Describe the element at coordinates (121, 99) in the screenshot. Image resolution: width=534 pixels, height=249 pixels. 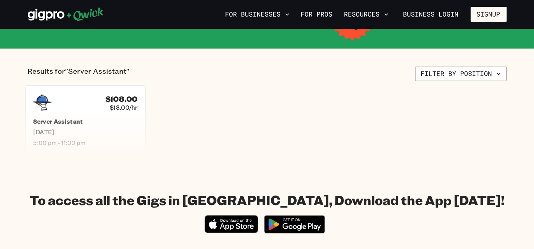
I see `h4: $108.00` at that location.